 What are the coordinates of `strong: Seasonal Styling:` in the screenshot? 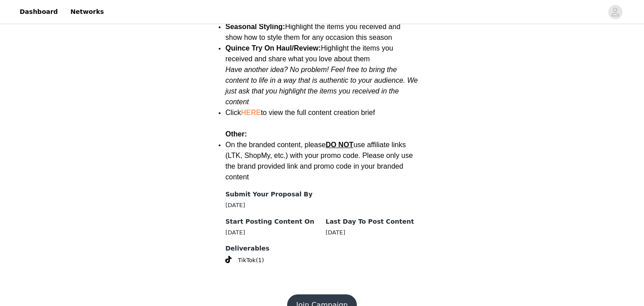 It's located at (255, 26).